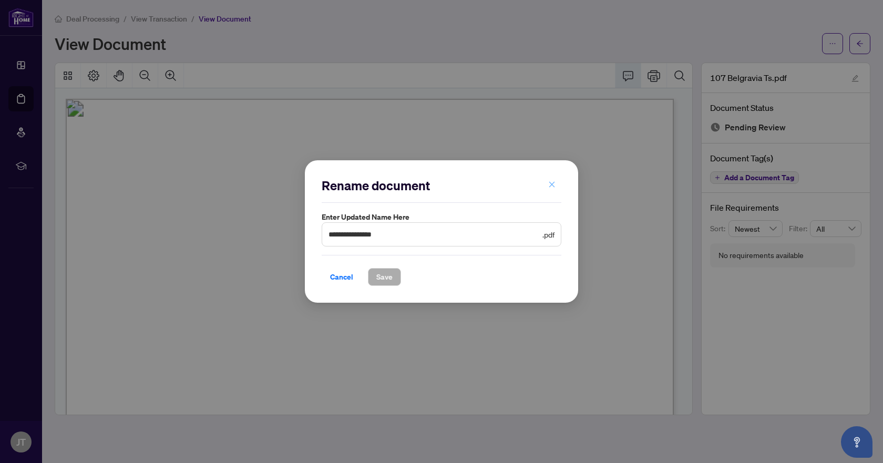 This screenshot has height=463, width=883. I want to click on span: Cancel, so click(342, 277).